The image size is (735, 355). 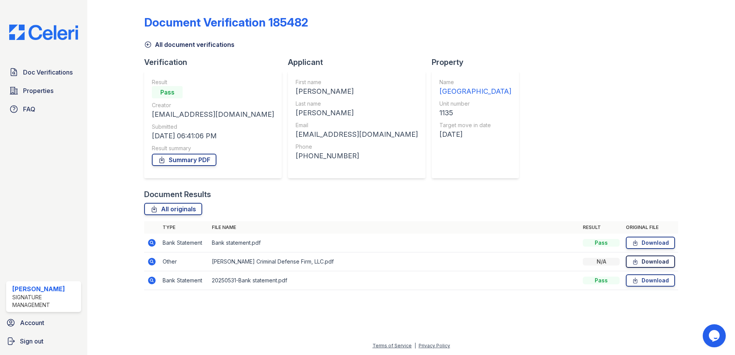 What do you see at coordinates (360, 62) in the screenshot?
I see `div: Applicant` at bounding box center [360, 62].